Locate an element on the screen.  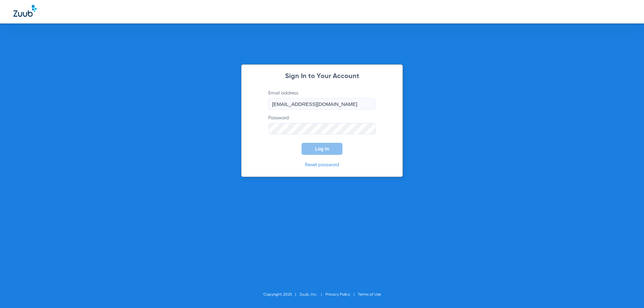
input: Password is located at coordinates (322, 129).